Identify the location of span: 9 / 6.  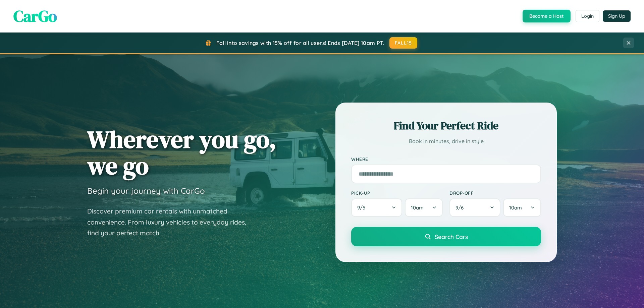
(462, 208).